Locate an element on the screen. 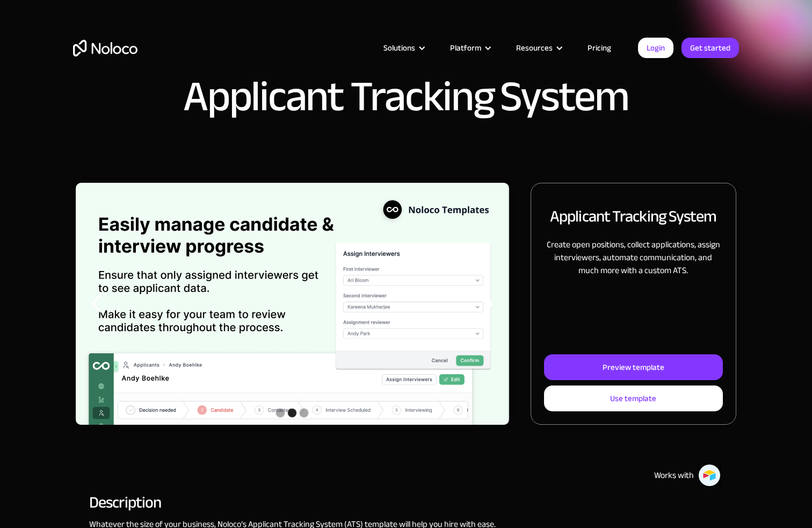 The image size is (812, 528). a: Get started is located at coordinates (710, 48).